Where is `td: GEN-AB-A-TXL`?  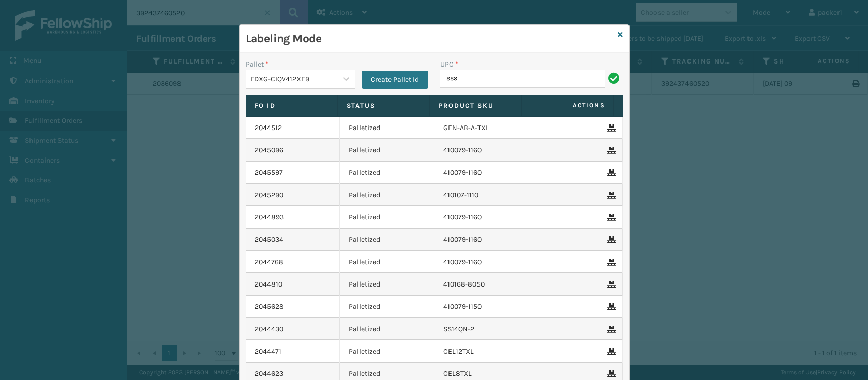 td: GEN-AB-A-TXL is located at coordinates (481, 128).